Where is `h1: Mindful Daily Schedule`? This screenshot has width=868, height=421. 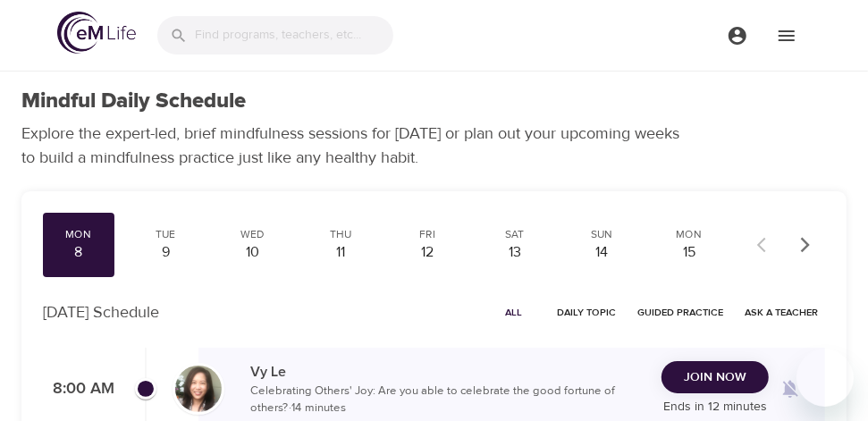 h1: Mindful Daily Schedule is located at coordinates (133, 101).